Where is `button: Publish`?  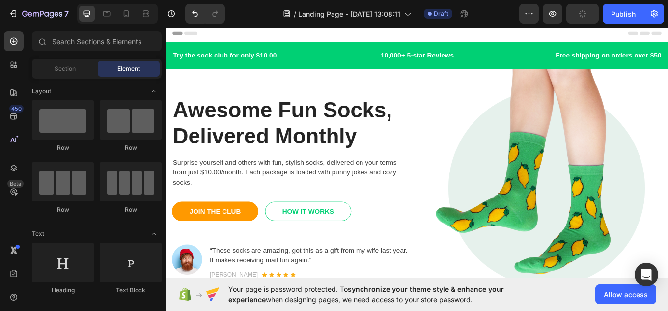
button: Publish is located at coordinates (623, 14).